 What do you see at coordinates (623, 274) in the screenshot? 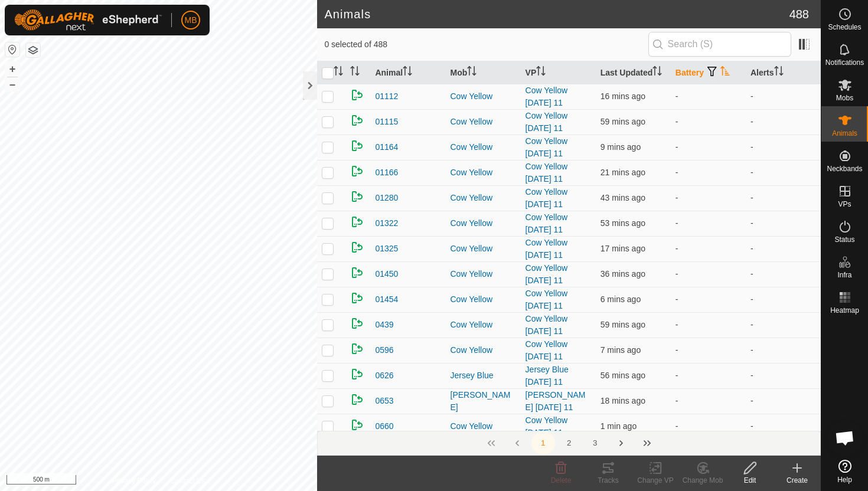
I see `span: 11 Sept 2025, 9:54 am` at bounding box center [623, 274].